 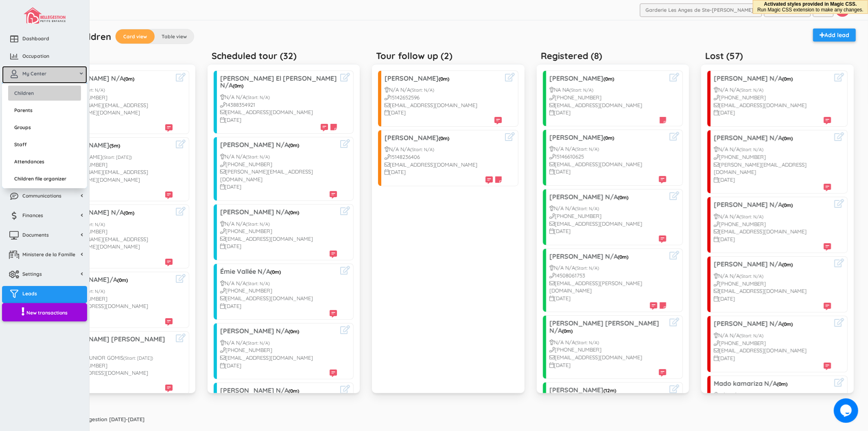 I want to click on span: Dashboard, so click(x=36, y=38).